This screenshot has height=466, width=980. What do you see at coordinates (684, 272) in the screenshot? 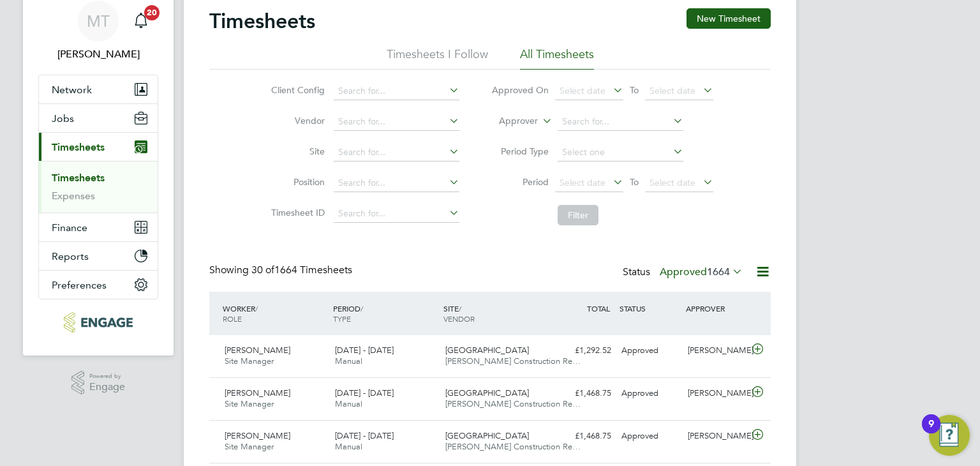
I see `div: Status` at bounding box center [684, 272].